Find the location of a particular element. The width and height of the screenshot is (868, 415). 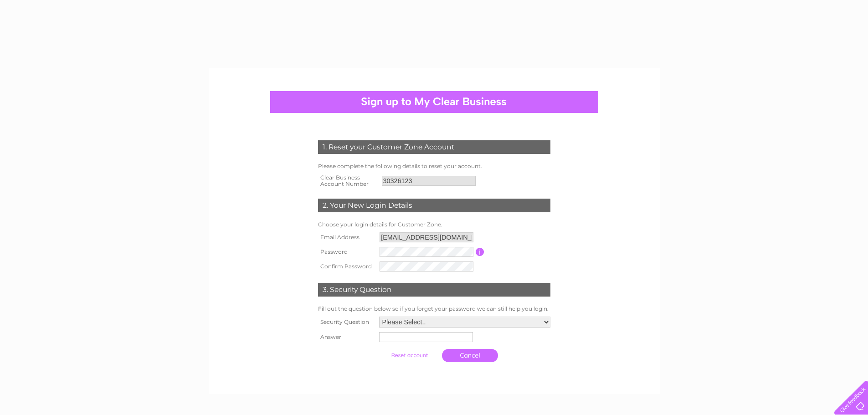

input: Information is located at coordinates (480, 252).